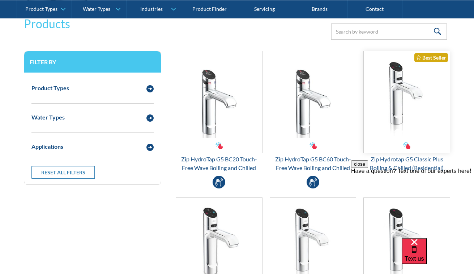 This screenshot has width=474, height=274. What do you see at coordinates (219, 95) in the screenshot?
I see `img: Zip HydroTap G5 BC20 Touch-Free Wave Boiling and Chilled` at bounding box center [219, 95].